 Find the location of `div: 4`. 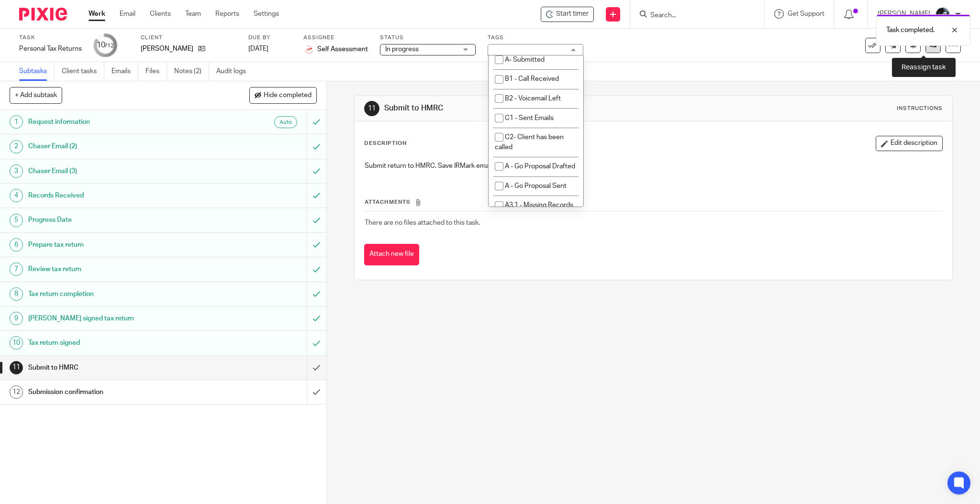

div: 4 is located at coordinates (16, 196).